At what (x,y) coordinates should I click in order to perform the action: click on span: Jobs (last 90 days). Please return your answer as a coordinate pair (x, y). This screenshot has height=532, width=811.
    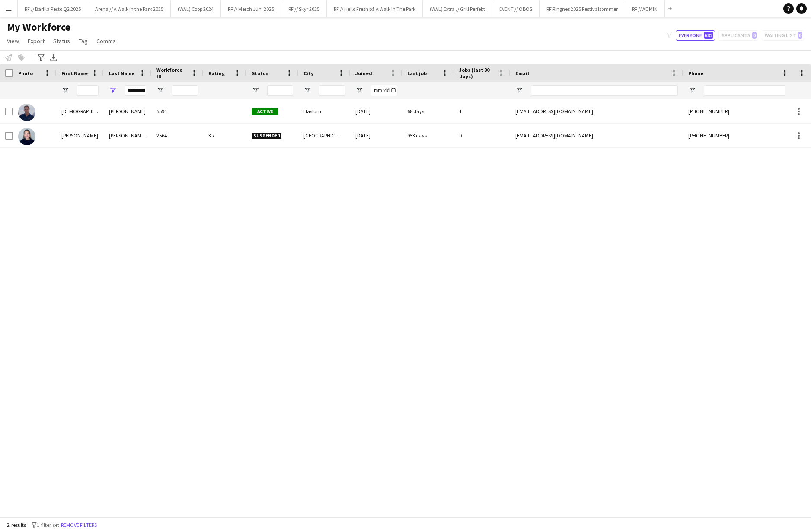
    Looking at the image, I should click on (477, 73).